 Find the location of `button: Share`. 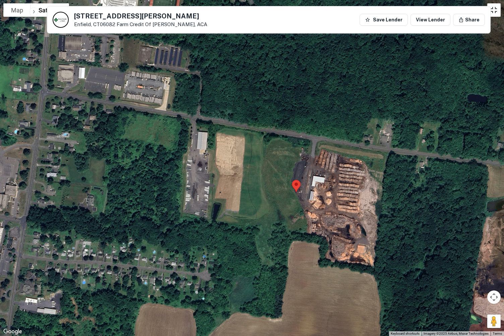

button: Share is located at coordinates (469, 20).